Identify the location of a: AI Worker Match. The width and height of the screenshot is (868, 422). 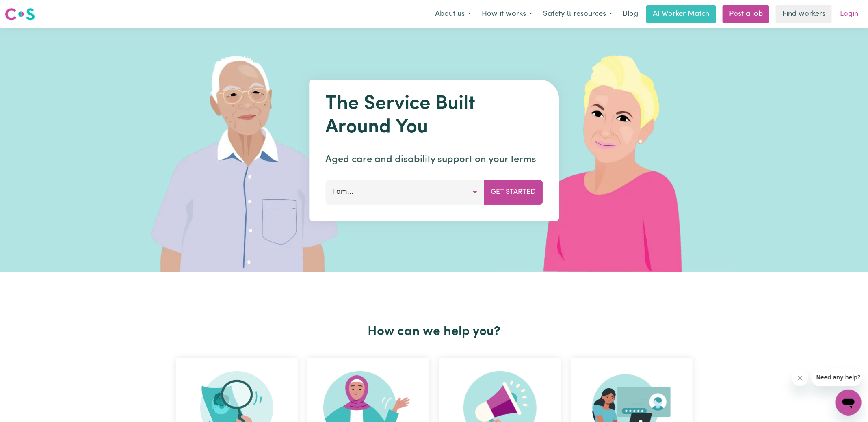
(681, 14).